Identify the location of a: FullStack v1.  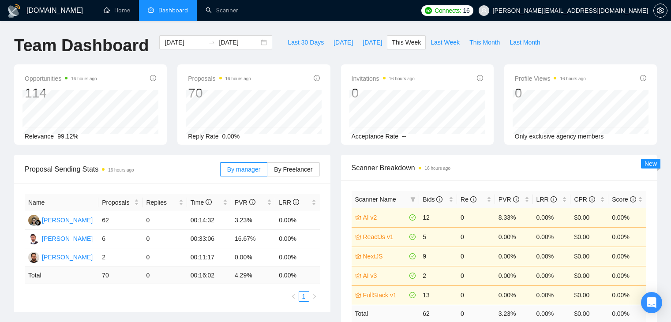
(385, 295).